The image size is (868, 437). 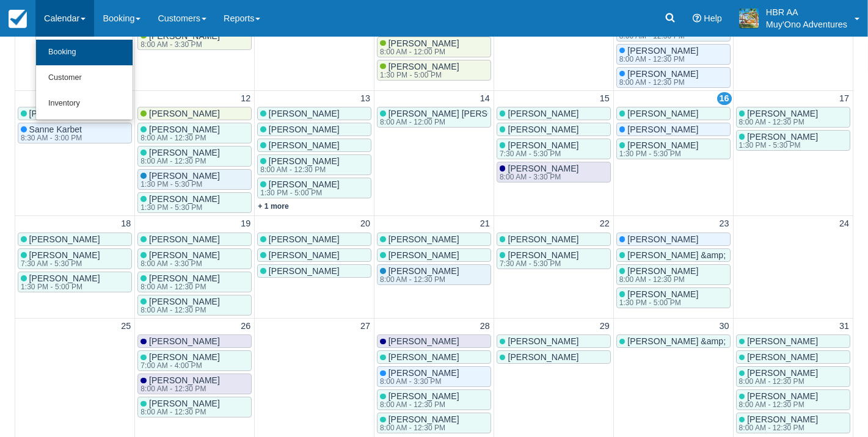 What do you see at coordinates (85, 52) in the screenshot?
I see `a: Booking` at bounding box center [85, 52].